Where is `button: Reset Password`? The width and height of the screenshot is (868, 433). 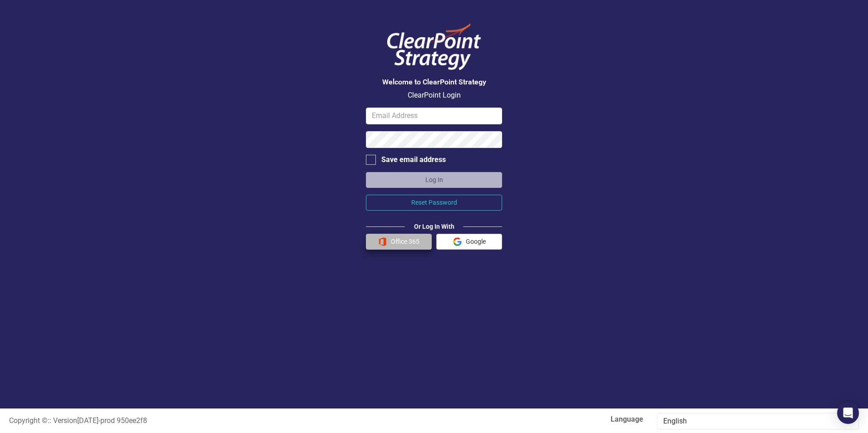 button: Reset Password is located at coordinates (434, 202).